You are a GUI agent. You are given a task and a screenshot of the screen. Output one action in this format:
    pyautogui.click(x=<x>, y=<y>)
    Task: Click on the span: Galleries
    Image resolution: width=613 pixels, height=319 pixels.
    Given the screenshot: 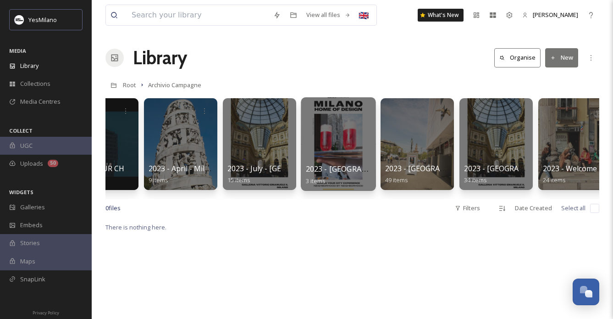 What is the action you would take?
    pyautogui.click(x=33, y=207)
    